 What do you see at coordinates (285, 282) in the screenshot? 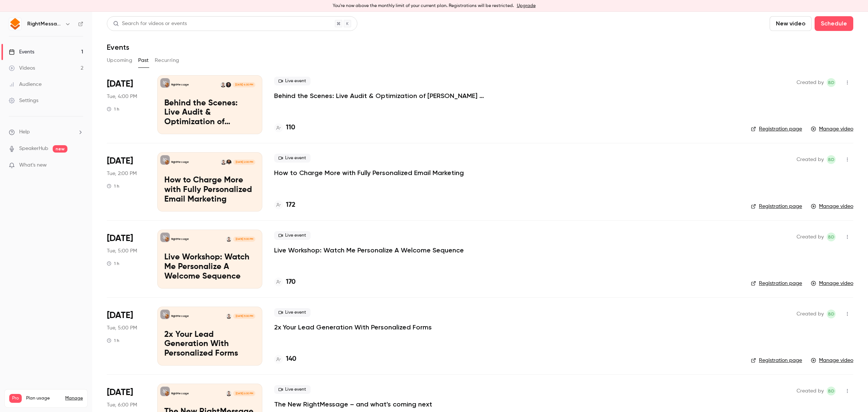
I see `a: 170` at bounding box center [285, 282].